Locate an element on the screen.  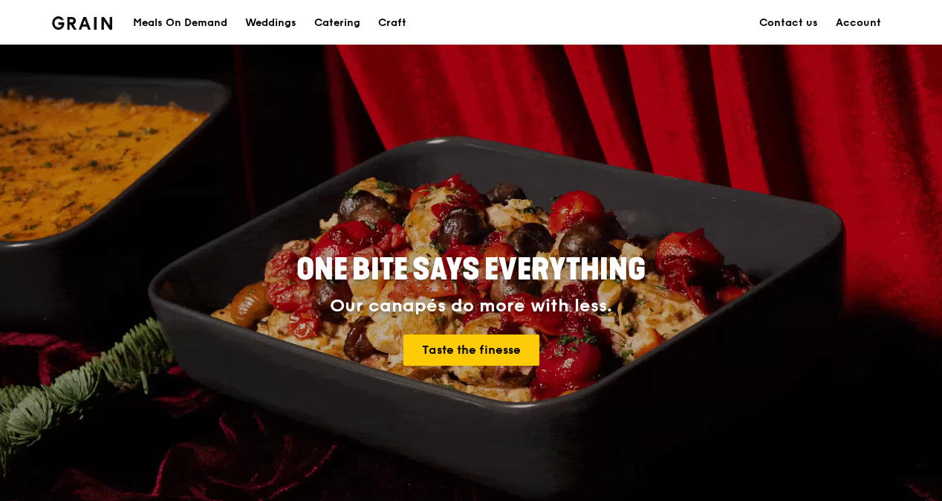
a: Craft is located at coordinates (392, 23).